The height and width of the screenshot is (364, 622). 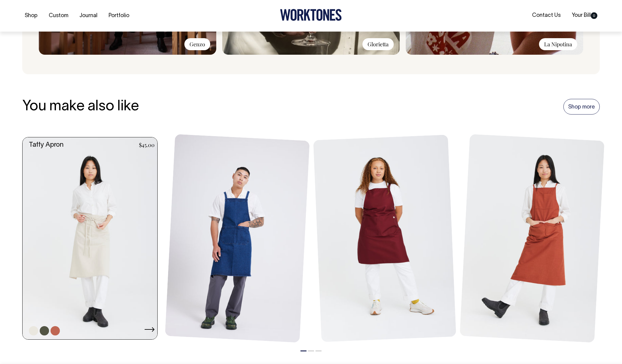 I want to click on span: 0, so click(x=594, y=16).